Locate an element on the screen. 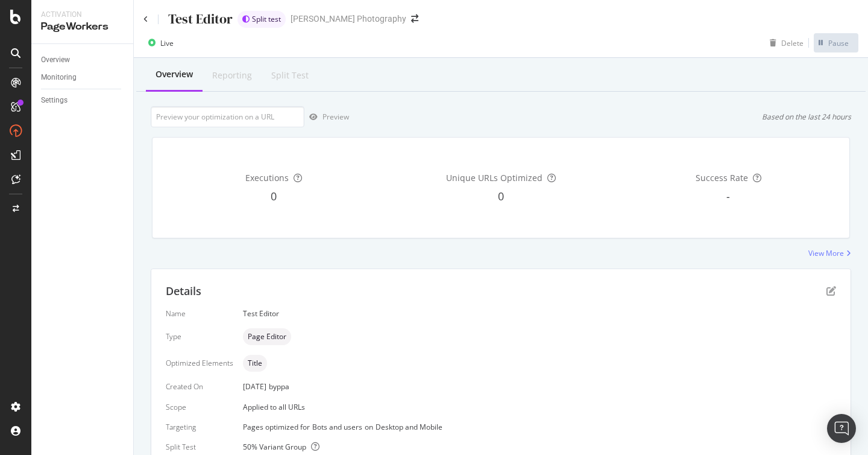 This screenshot has width=868, height=455. div: Bots and users is located at coordinates (337, 427).